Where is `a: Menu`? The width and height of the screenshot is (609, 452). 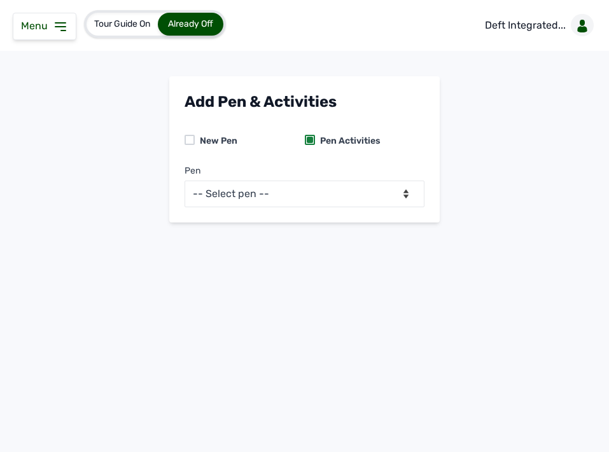 a: Menu is located at coordinates (45, 25).